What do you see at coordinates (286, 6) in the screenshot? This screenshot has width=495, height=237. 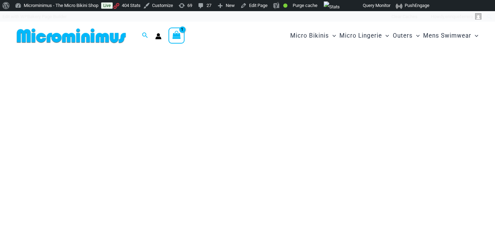 I see `div: Good` at bounding box center [286, 6].